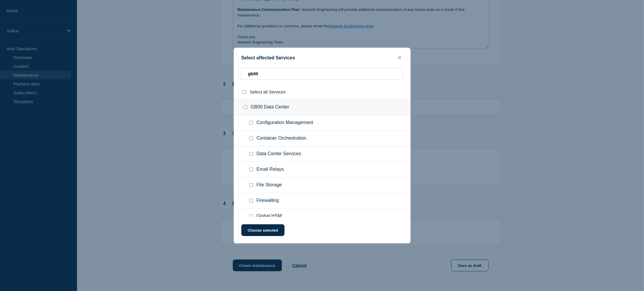  What do you see at coordinates (251, 216) in the screenshot?
I see `input: Global HSM checkbox` at bounding box center [251, 216].